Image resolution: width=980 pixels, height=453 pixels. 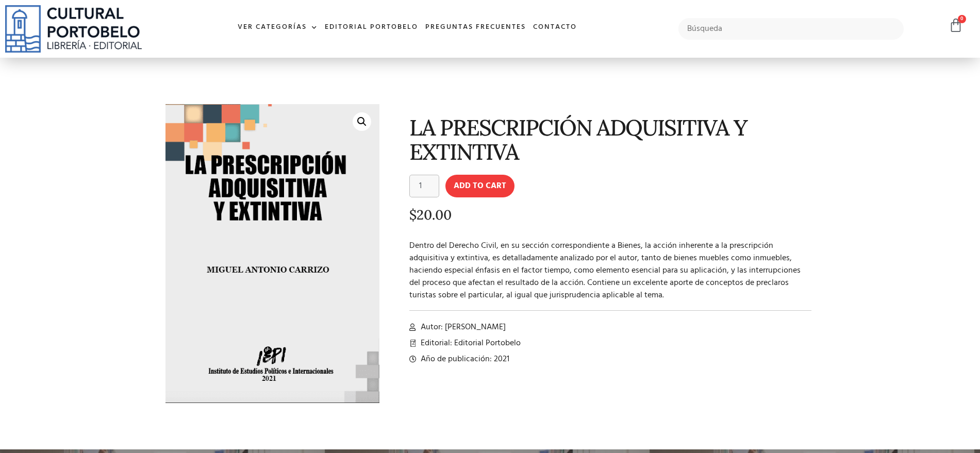 What do you see at coordinates (554, 28) in the screenshot?
I see `a: Contacto` at bounding box center [554, 28].